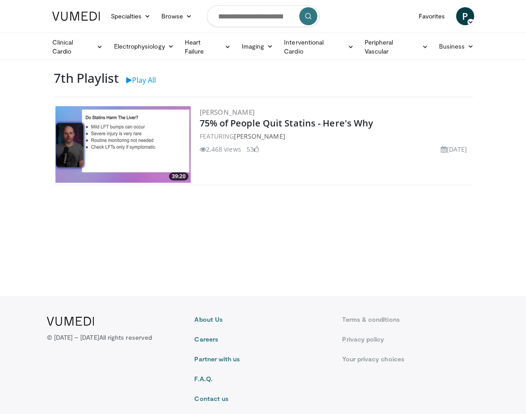  I want to click on a: Your privacy choices, so click(410, 359).